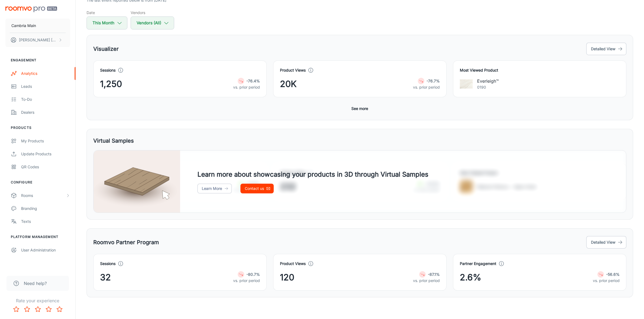 This screenshot has width=644, height=319. I want to click on p: 0190, so click(488, 87).